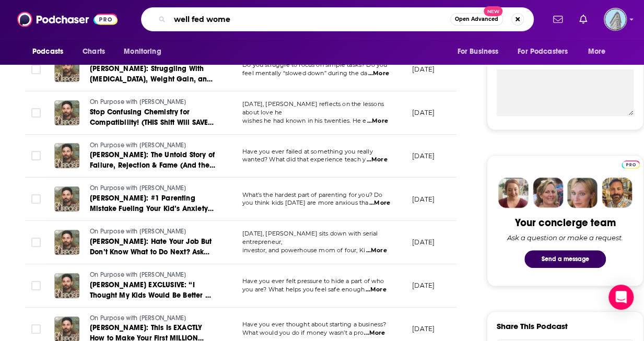 The height and width of the screenshot is (341, 644). I want to click on div: Search podcasts, credits, & more..., so click(337, 19).